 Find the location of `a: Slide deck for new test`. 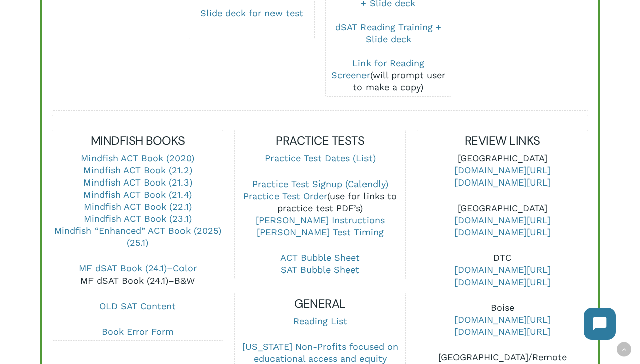

a: Slide deck for new test is located at coordinates (251, 13).